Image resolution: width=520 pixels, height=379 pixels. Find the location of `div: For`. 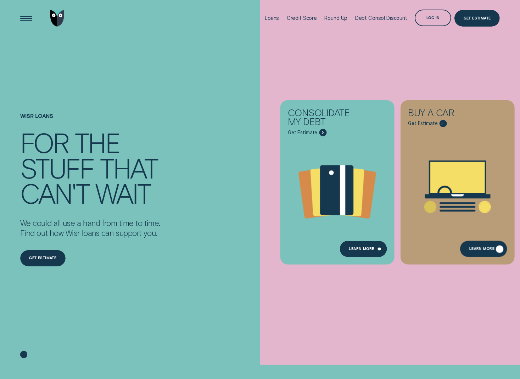

div: For is located at coordinates (44, 142).